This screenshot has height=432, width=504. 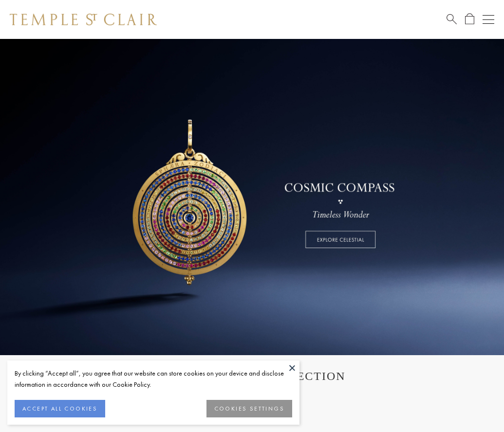 What do you see at coordinates (452, 19) in the screenshot?
I see `a: Search` at bounding box center [452, 19].